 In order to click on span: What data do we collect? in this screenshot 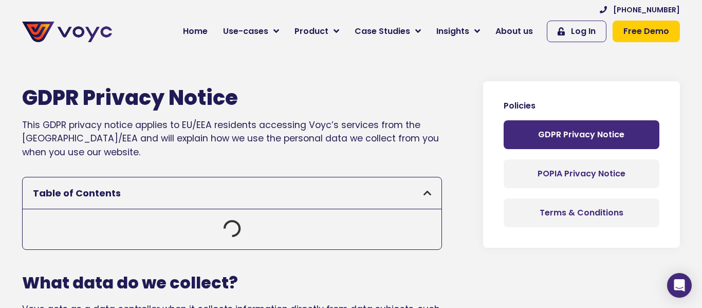, I will do `click(130, 282)`.